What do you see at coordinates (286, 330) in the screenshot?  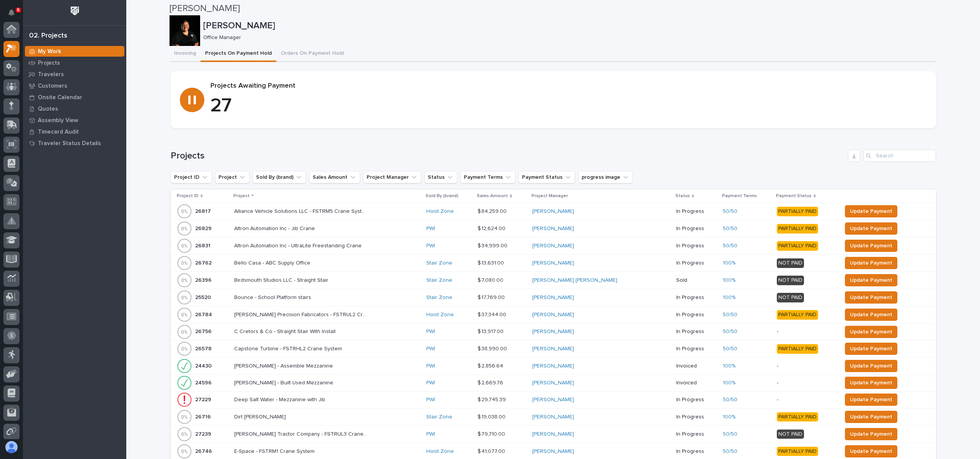 I see `p: C Cretors & Co - Straight Stair With Install` at bounding box center [286, 330].